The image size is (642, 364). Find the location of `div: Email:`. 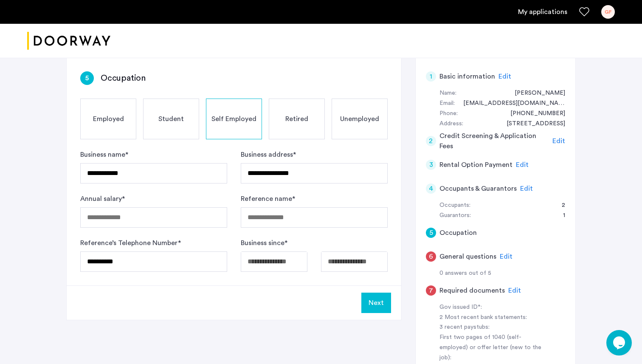

div: Email: is located at coordinates (447, 104).